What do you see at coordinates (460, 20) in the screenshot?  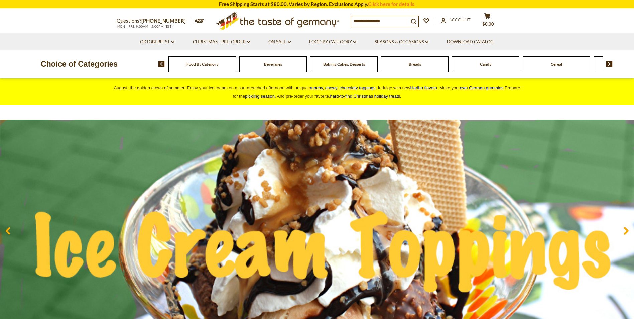 I see `span: Account` at bounding box center [460, 20].